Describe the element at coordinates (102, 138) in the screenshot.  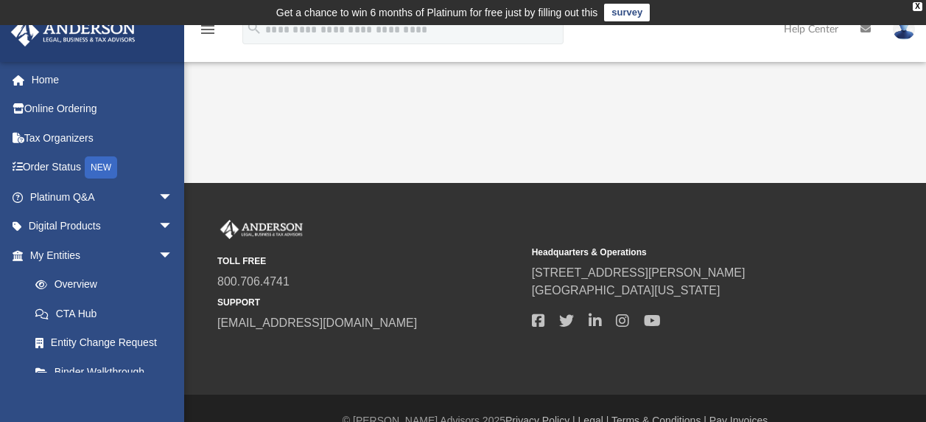
I see `a: Tax Organizers` at that location.